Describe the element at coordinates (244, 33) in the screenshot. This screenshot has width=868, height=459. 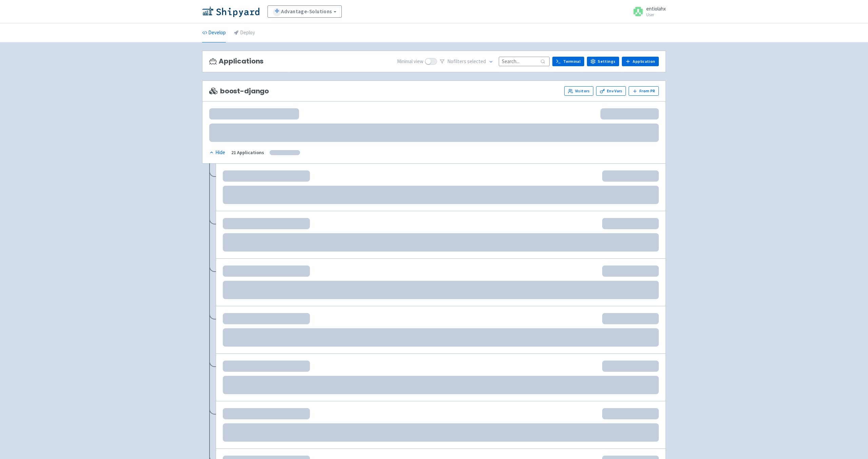
I see `a: Deploy` at that location.